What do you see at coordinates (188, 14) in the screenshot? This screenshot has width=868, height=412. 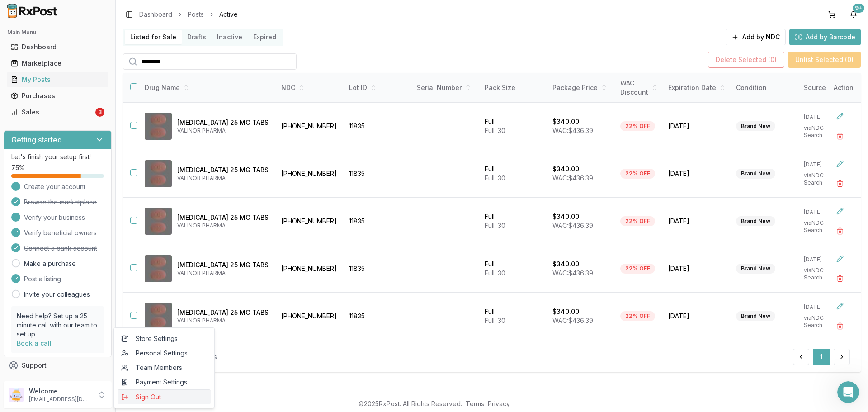 I see `nav: breadcrumb` at bounding box center [188, 14].